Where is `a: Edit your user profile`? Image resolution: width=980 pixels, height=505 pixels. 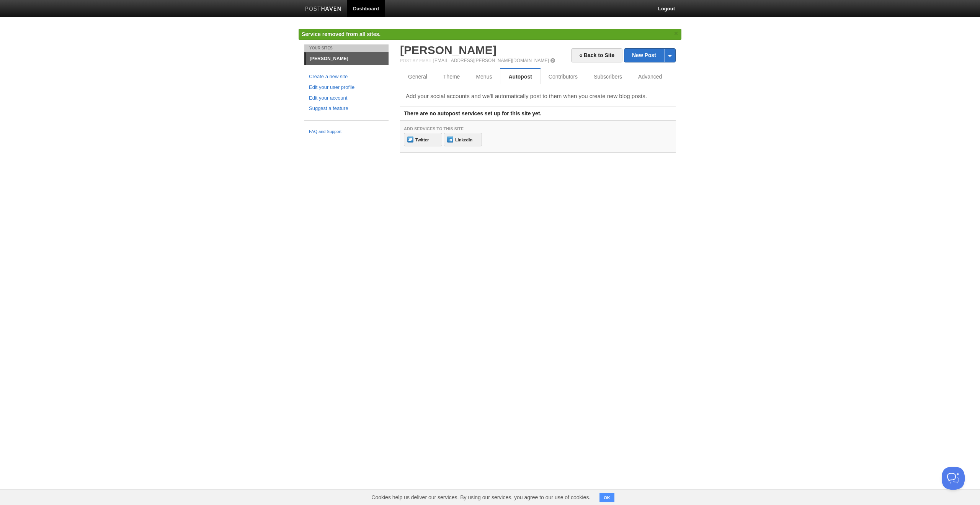 a: Edit your user profile is located at coordinates (347, 87).